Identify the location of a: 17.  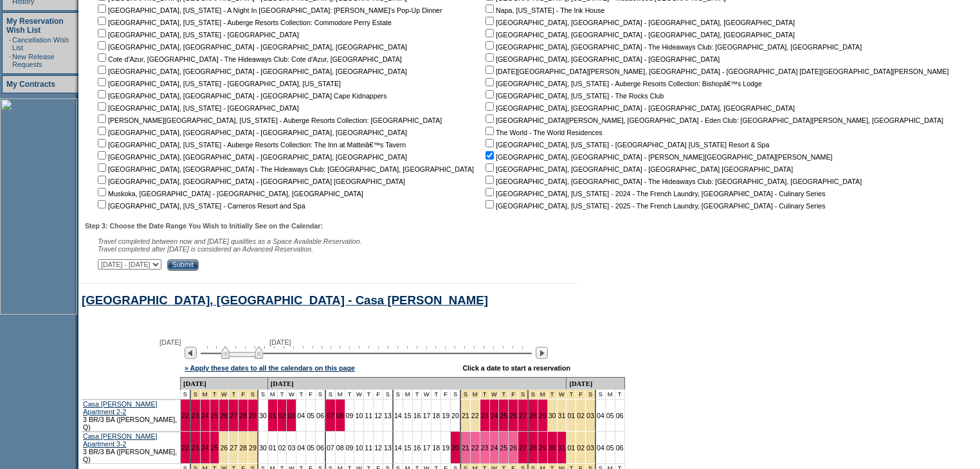
(426, 415).